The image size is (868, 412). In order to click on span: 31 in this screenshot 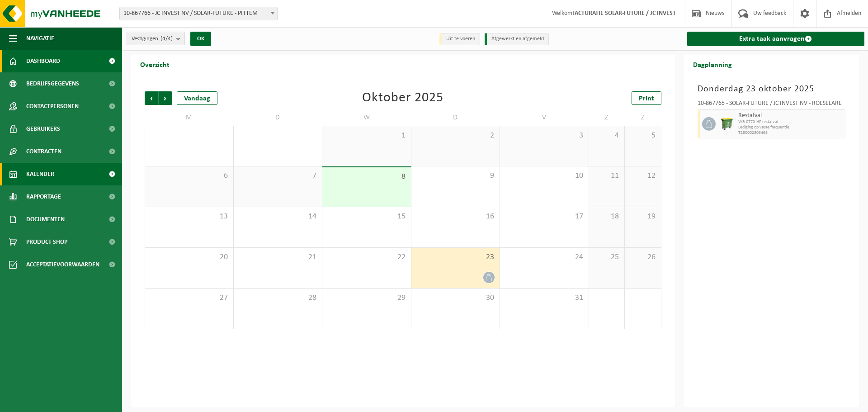, I will do `click(545, 298)`.